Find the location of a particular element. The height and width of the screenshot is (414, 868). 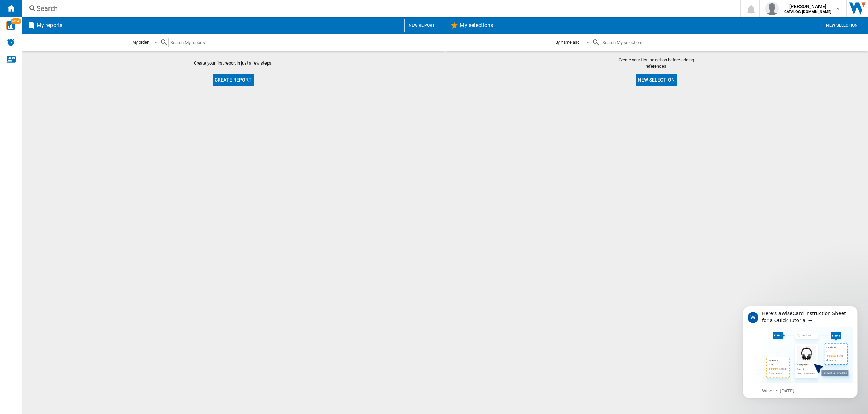

div: Message content is located at coordinates (75, 51).